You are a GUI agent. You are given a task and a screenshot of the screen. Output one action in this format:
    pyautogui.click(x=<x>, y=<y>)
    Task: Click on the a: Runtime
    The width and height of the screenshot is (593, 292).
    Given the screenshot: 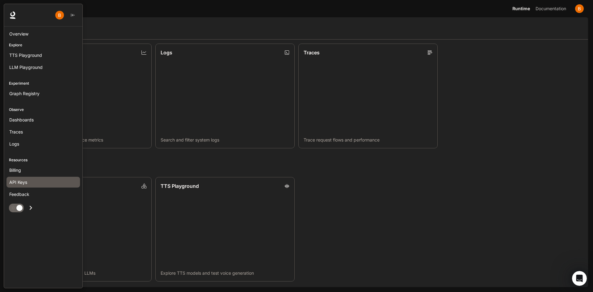 What is the action you would take?
    pyautogui.click(x=521, y=9)
    